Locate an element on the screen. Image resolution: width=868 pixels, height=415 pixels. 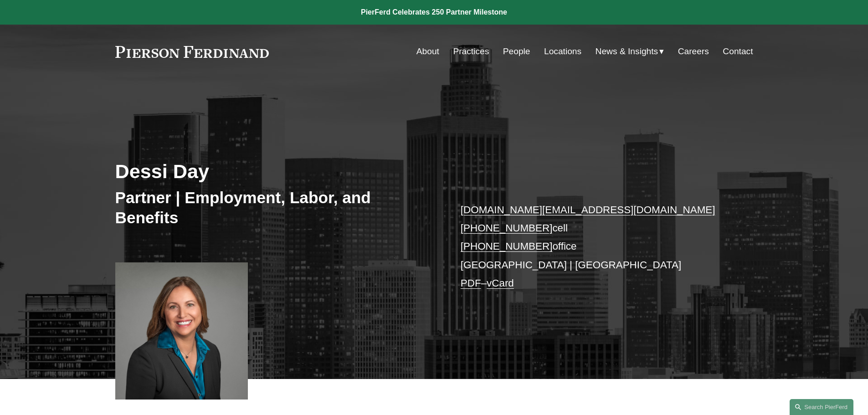
a: Practices is located at coordinates (471, 52).